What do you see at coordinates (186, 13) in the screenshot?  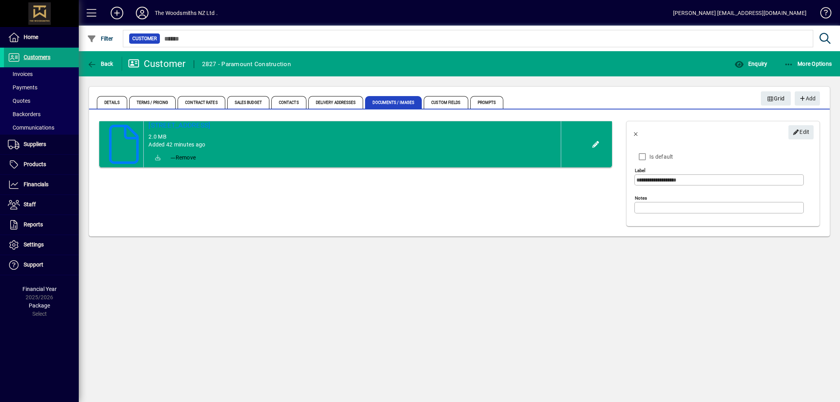 I see `div: The Woodsmiths NZ Ltd .` at bounding box center [186, 13].